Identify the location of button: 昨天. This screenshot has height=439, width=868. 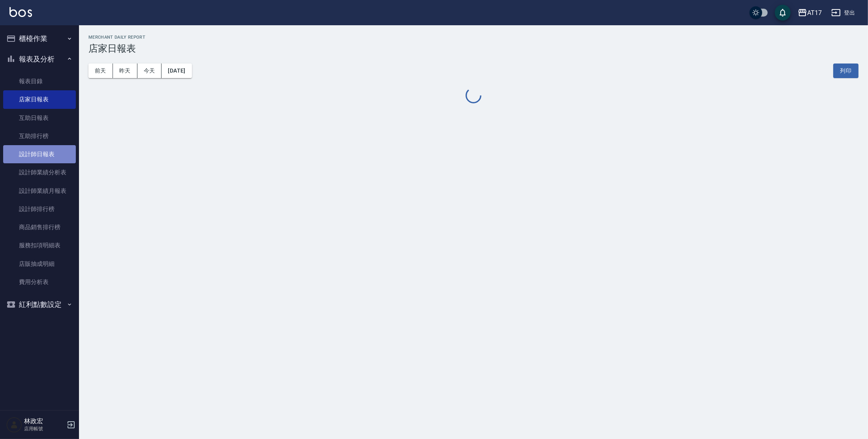
(125, 71).